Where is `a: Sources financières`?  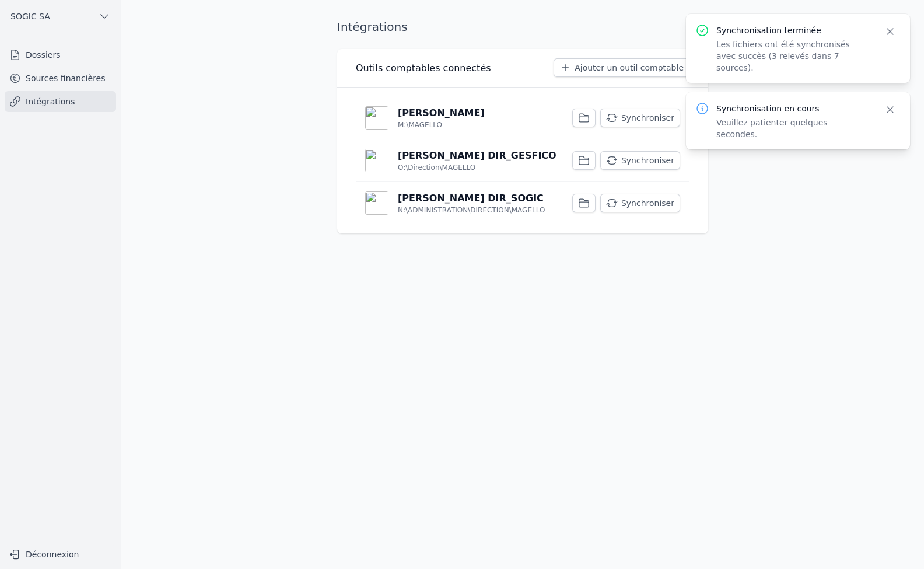 a: Sources financières is located at coordinates (60, 78).